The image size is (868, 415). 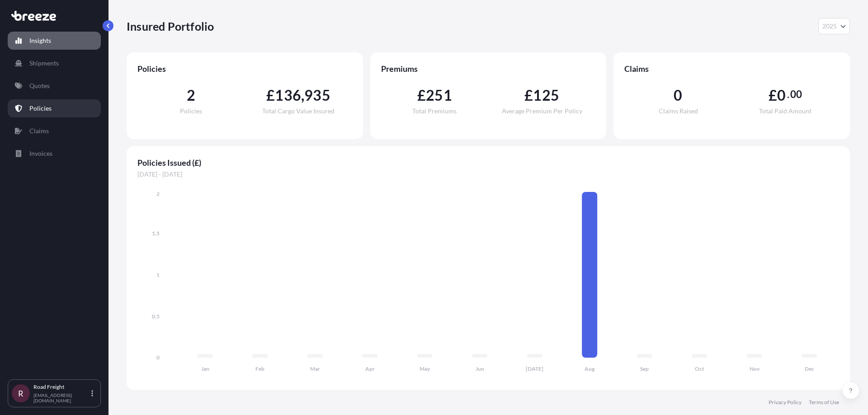 What do you see at coordinates (830, 26) in the screenshot?
I see `span: 2025` at bounding box center [830, 26].